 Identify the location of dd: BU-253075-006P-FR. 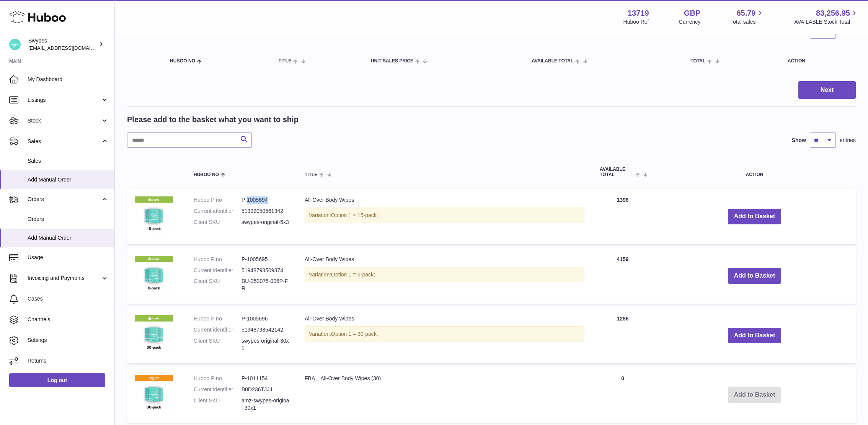
(266, 285).